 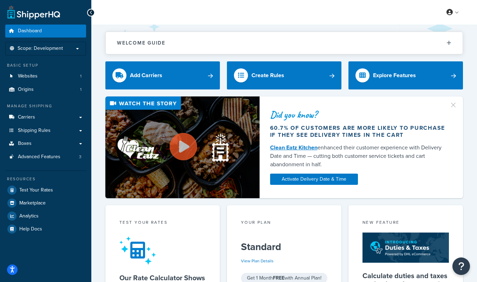 I want to click on div: Did you know?, so click(x=361, y=115).